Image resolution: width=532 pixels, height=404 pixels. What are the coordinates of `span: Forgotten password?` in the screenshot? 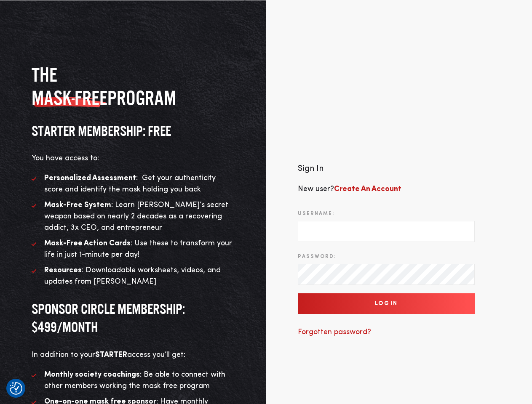 It's located at (334, 332).